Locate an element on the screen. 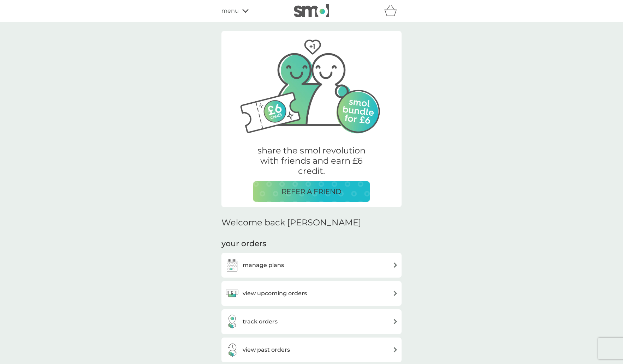 The height and width of the screenshot is (364, 623). button: REFER A FRIEND is located at coordinates (312, 191).